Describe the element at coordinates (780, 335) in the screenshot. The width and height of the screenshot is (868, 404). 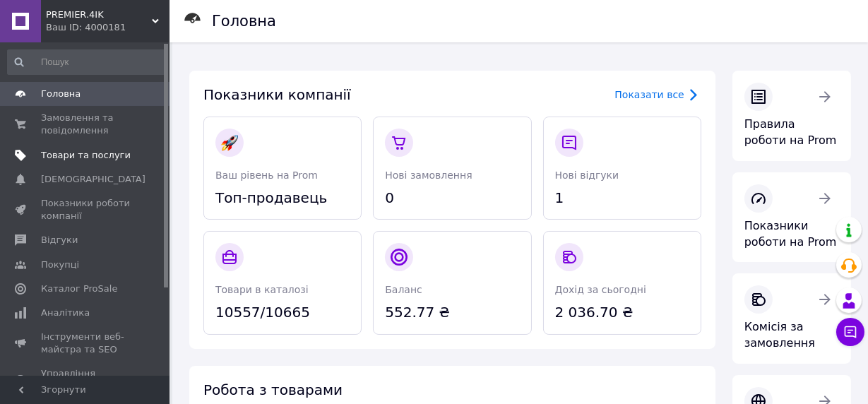
I see `span: Комісія за замовлення` at that location.